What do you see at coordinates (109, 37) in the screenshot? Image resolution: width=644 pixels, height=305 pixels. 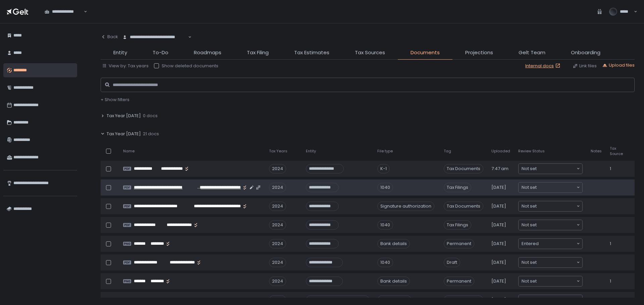 I see `div: Back` at bounding box center [109, 37].